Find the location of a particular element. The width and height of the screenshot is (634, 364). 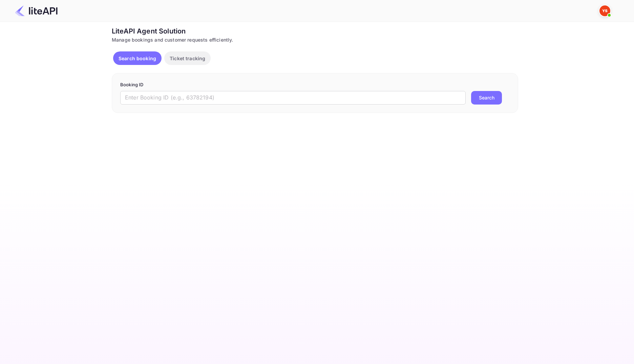

button: Search is located at coordinates (487, 98).